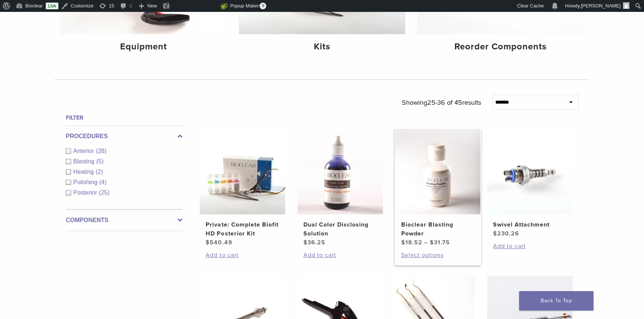 The image size is (644, 319). What do you see at coordinates (85, 161) in the screenshot?
I see `span: Blasting` at bounding box center [85, 161].